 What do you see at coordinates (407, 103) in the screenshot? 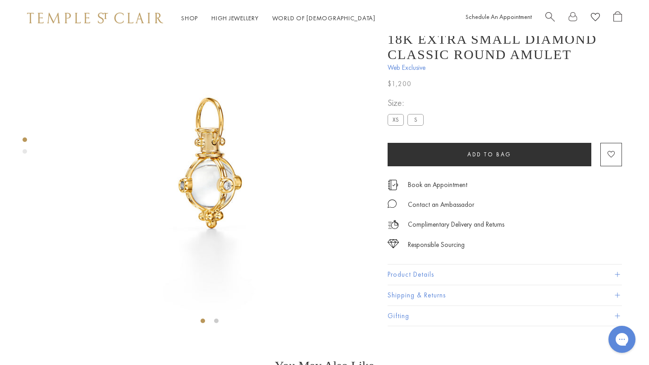
I see `span: Size:` at bounding box center [407, 103].